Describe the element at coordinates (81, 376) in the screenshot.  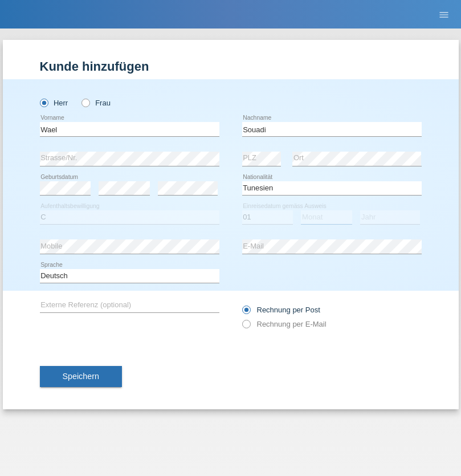
I see `span: Speichern` at that location.